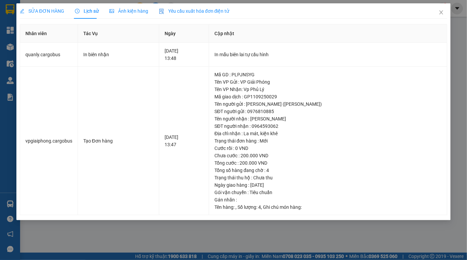 Image resolution: width=467 pixels, height=260 pixels. I want to click on span: Ảnh kiện hàng, so click(129, 11).